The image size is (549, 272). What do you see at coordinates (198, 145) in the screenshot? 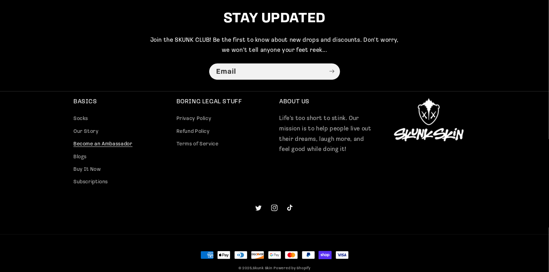
I see `a: Terms of Service` at bounding box center [198, 145].